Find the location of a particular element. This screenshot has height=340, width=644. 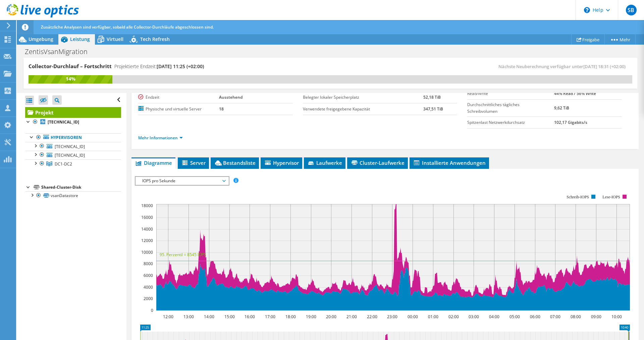

text: 15:00 is located at coordinates (229, 316).